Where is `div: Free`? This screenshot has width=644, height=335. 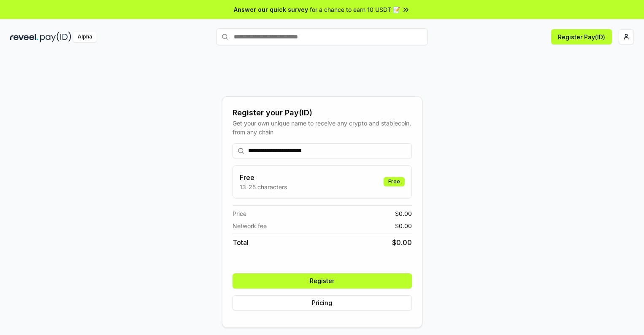 div: Free is located at coordinates (394, 181).